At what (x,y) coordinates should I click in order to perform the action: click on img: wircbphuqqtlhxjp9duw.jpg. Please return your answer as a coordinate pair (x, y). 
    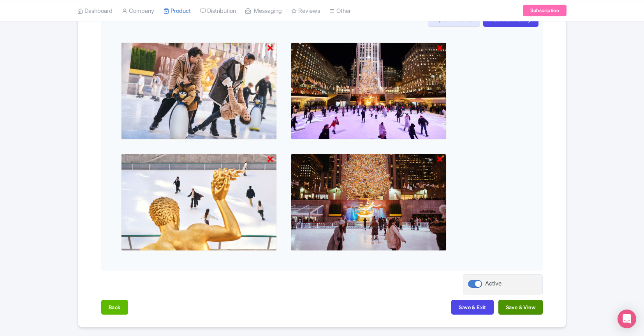
    Looking at the image, I should click on (369, 202).